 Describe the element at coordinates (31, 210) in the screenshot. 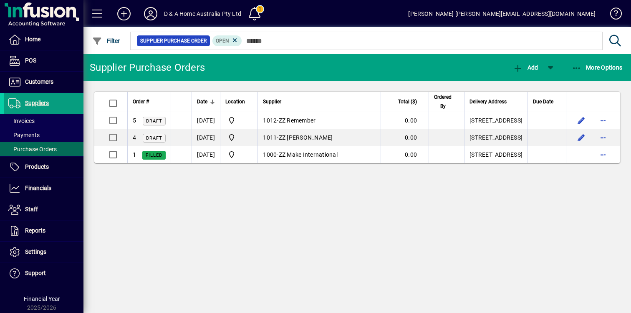

I see `span: Staff` at that location.